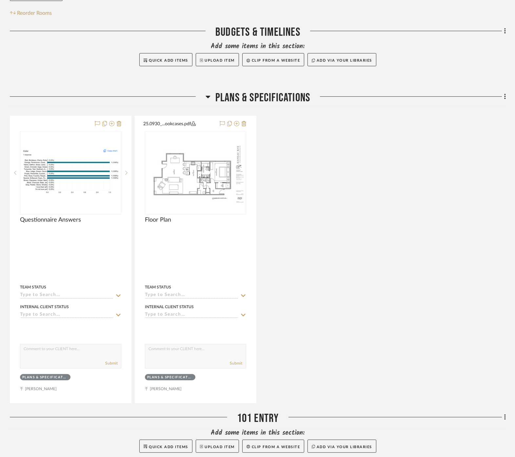 The height and width of the screenshot is (457, 515). What do you see at coordinates (70, 173) in the screenshot?
I see `img: Questionnaire Answers` at bounding box center [70, 173].